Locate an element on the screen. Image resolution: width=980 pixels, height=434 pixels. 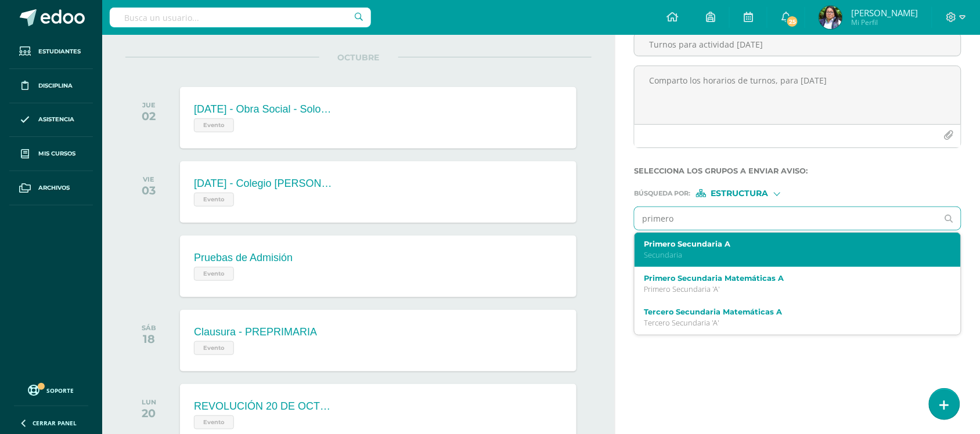
label: Primero Secundaria A is located at coordinates (791, 243).